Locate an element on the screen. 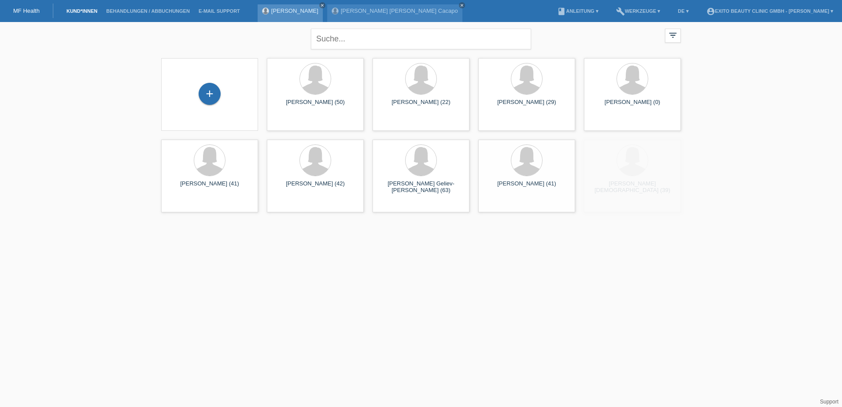  div: Kund*in hinzufügen is located at coordinates (210, 94).